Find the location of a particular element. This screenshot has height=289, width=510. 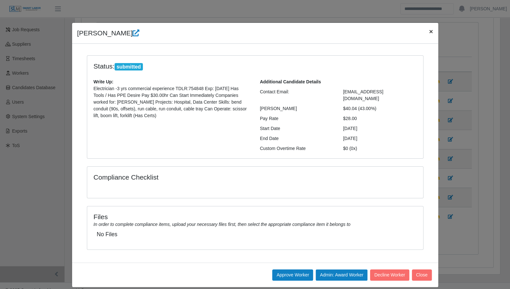

button: Admin: Award Worker is located at coordinates (341, 275).